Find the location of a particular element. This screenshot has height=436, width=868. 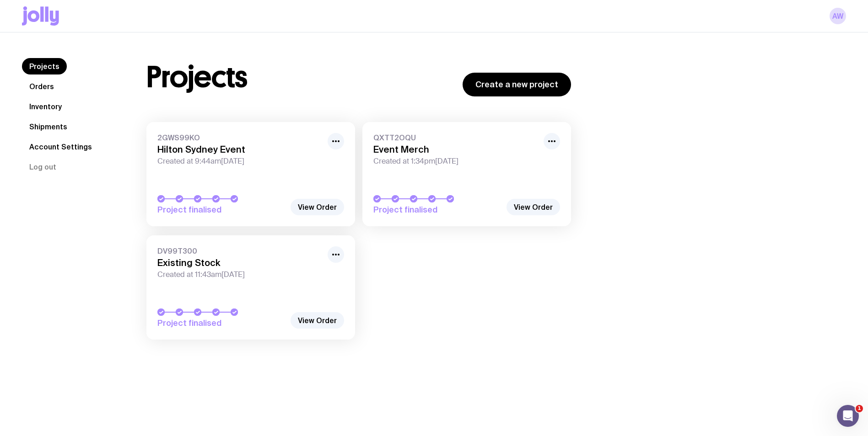

h3: Hilton Sydney Event is located at coordinates (240, 149).